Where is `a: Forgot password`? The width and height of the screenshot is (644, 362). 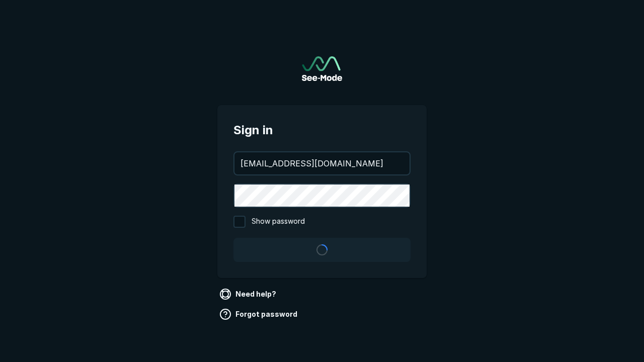
a: Forgot password is located at coordinates (259, 314).